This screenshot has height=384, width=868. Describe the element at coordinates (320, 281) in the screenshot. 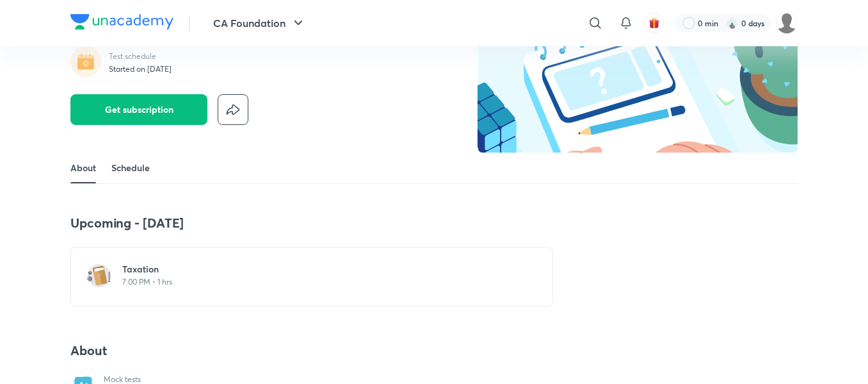

I see `p: 7:00 PM • 1 hrs` at that location.